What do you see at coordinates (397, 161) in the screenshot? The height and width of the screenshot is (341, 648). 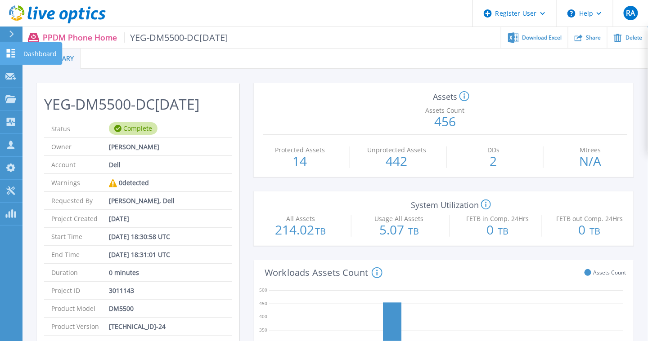 I see `span: 442` at bounding box center [397, 161].